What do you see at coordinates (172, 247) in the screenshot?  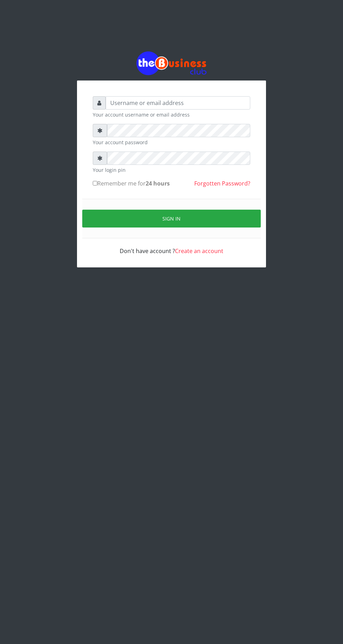 I see `div: Don't have account ?` at bounding box center [172, 247].